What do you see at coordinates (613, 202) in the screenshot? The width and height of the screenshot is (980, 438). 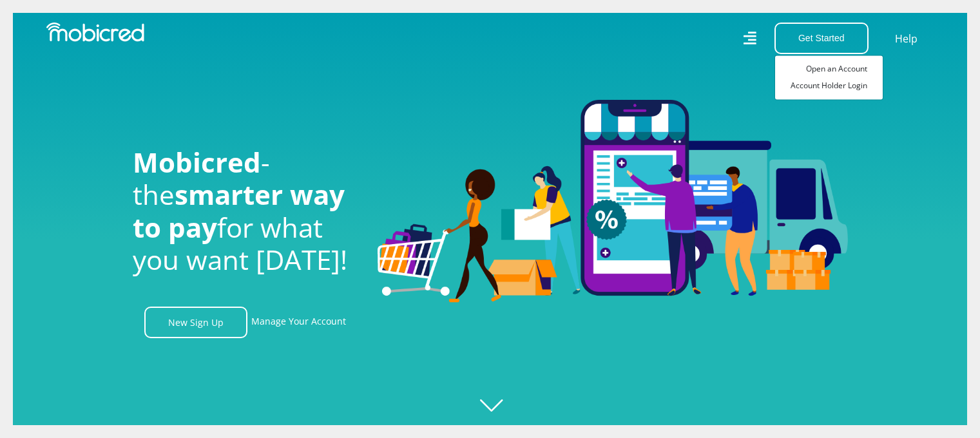 I see `img: Welcome to Mobicred` at bounding box center [613, 202].